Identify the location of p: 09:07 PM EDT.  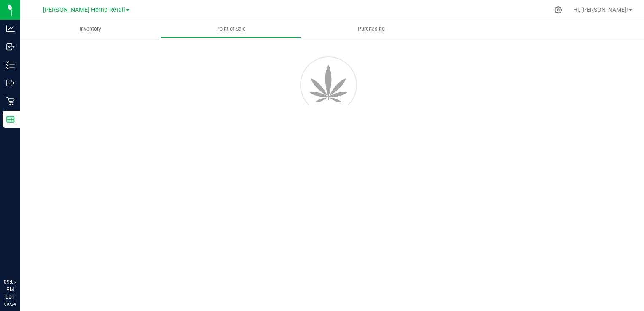
(10, 290).